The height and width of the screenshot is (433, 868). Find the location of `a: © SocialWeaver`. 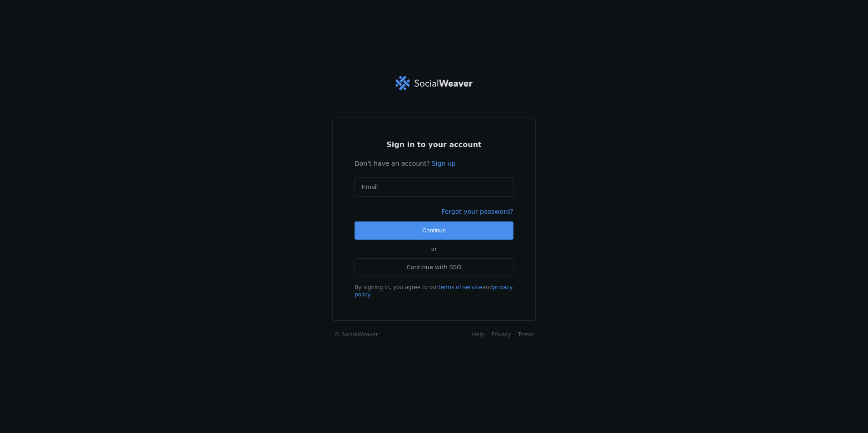

a: © SocialWeaver is located at coordinates (356, 334).